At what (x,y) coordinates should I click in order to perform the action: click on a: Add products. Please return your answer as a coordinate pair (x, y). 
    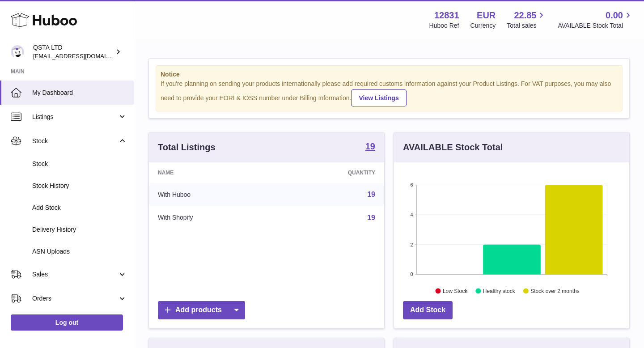
    Looking at the image, I should click on (201, 310).